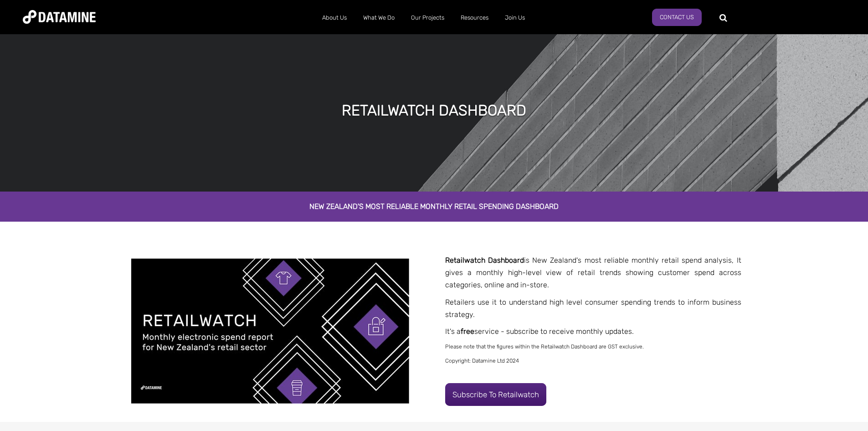  I want to click on span: New Zealand's most reliable monthly retail spending dashboard, so click(434, 206).